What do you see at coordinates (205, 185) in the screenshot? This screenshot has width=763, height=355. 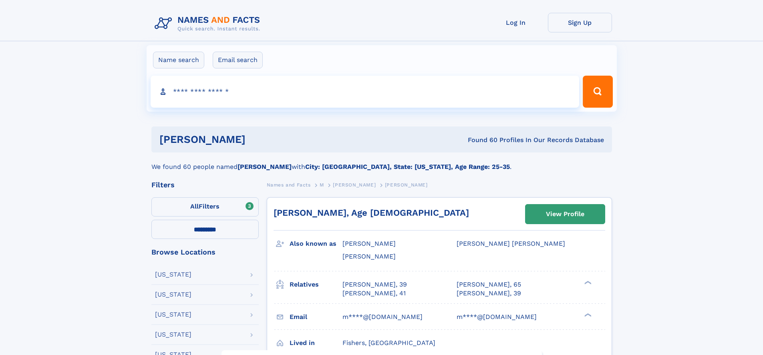 I see `div: Filters` at bounding box center [205, 185].